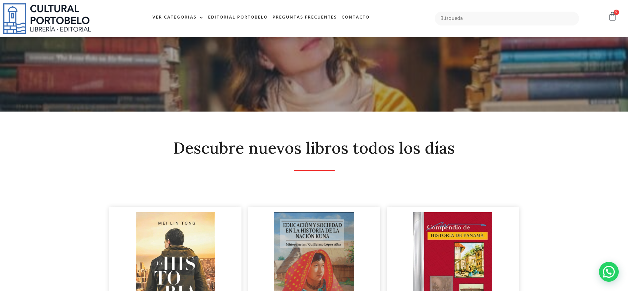  Describe the element at coordinates (314, 148) in the screenshot. I see `h2: Descubre nuevos libros todos los días` at that location.